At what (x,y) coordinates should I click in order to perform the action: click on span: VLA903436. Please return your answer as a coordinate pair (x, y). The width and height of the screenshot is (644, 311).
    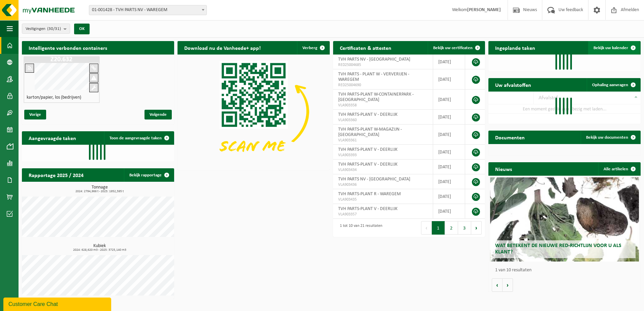
    Looking at the image, I should click on (383, 185).